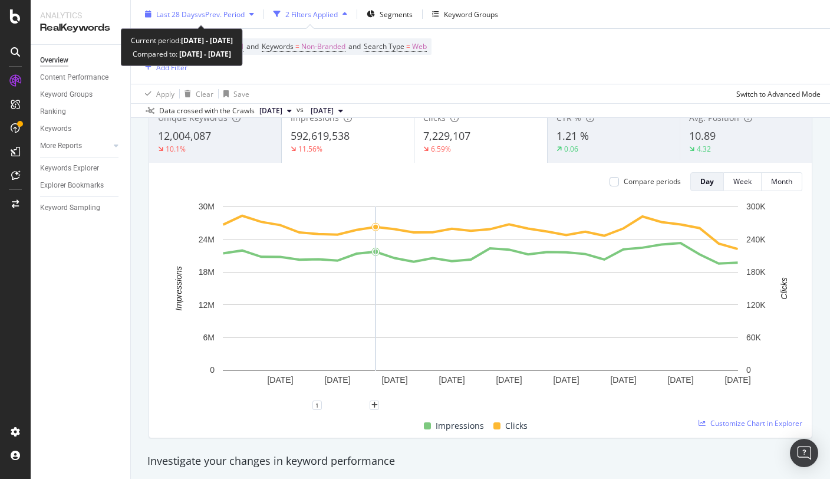  Describe the element at coordinates (804, 453) in the screenshot. I see `div: Open Intercom Messenger` at that location.